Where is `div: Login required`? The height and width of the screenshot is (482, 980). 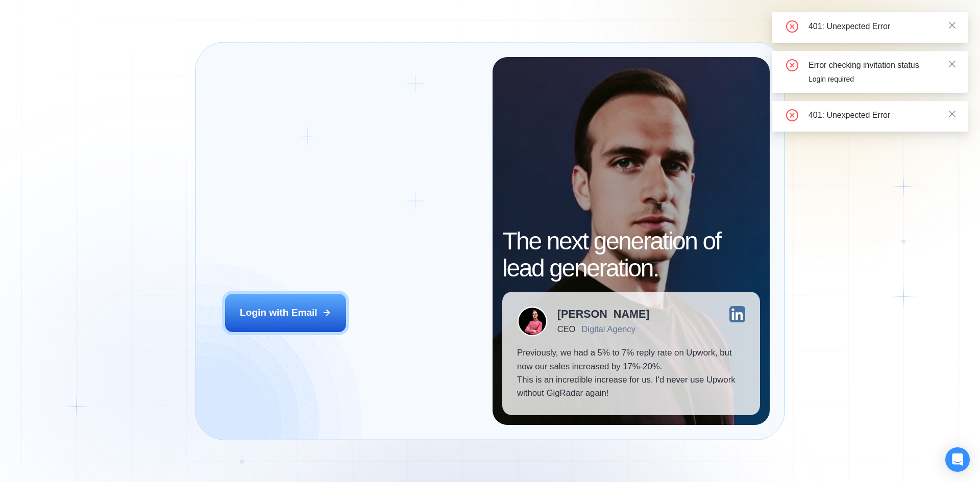 div: Login required is located at coordinates (882, 79).